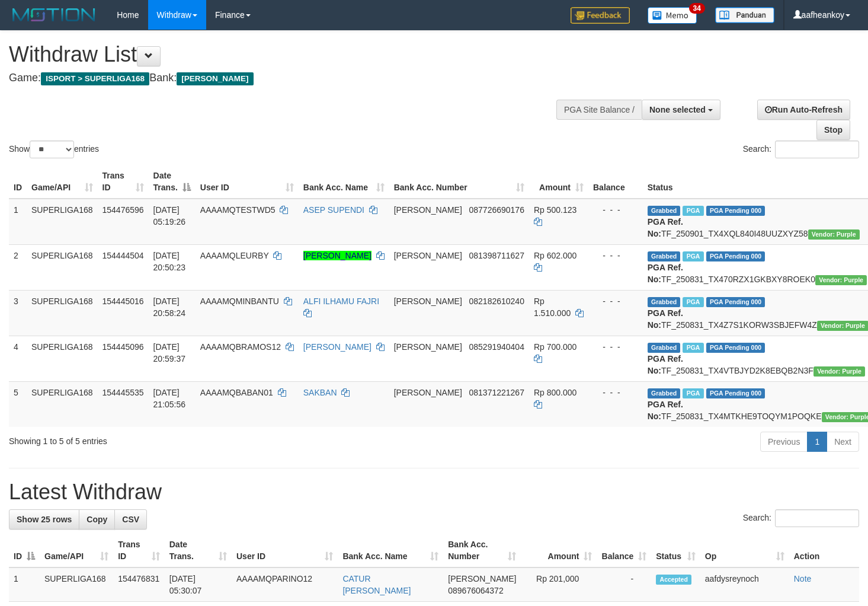  Describe the element at coordinates (497, 255) in the screenshot. I see `span: Copy 081398711627 to clipboard` at that location.